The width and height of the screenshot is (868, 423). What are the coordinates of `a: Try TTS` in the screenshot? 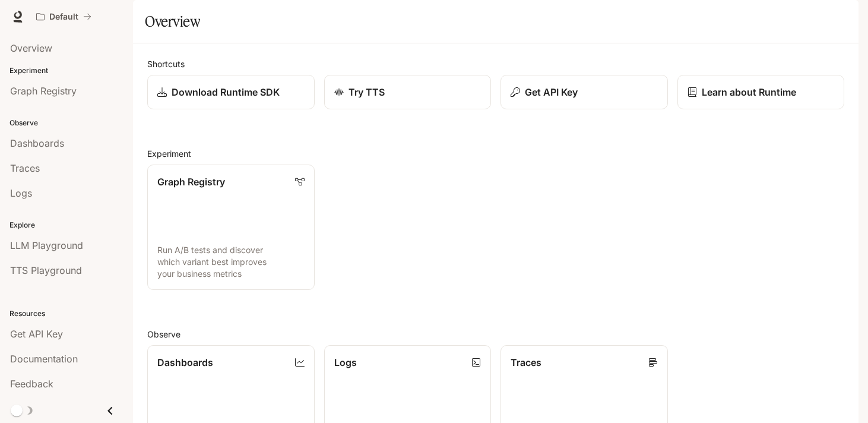 It's located at (408, 92).